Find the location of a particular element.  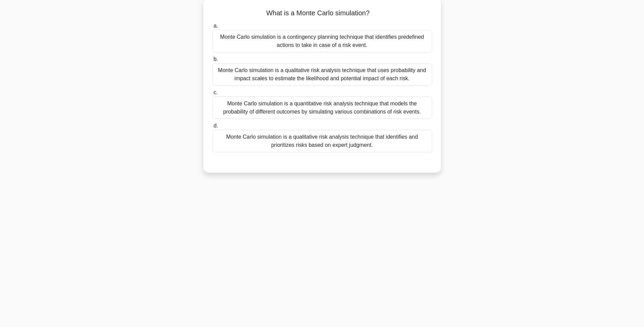

span: b. is located at coordinates (215, 59).